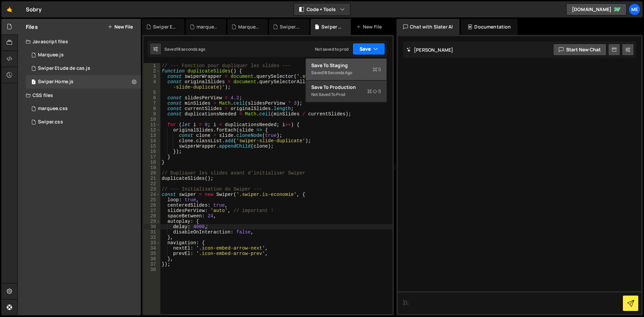  What do you see at coordinates (152, 194) in the screenshot?
I see `div: 24` at bounding box center [152, 194].